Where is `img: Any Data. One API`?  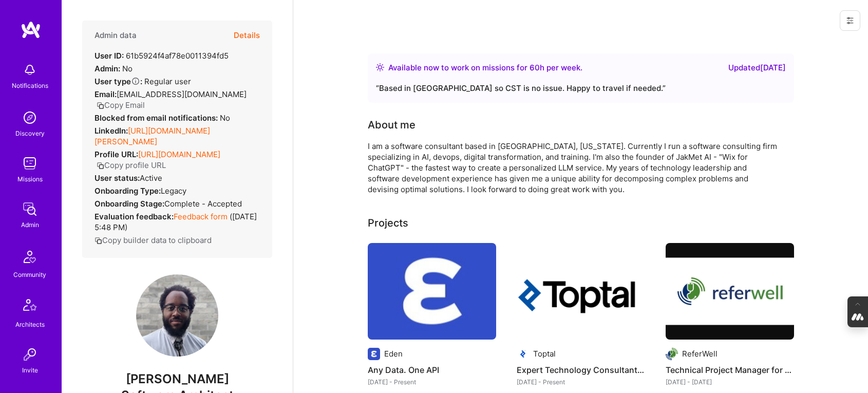
img: Any Data. One API is located at coordinates (432, 291).